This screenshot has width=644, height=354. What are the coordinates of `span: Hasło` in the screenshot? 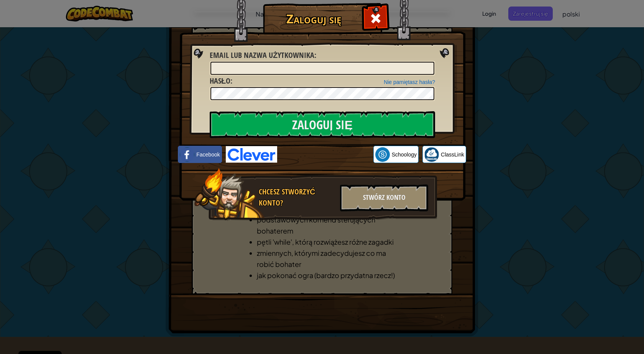 It's located at (220, 81).